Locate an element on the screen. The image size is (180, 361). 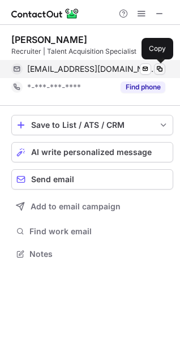
button: Add to email campaign is located at coordinates (92, 207).